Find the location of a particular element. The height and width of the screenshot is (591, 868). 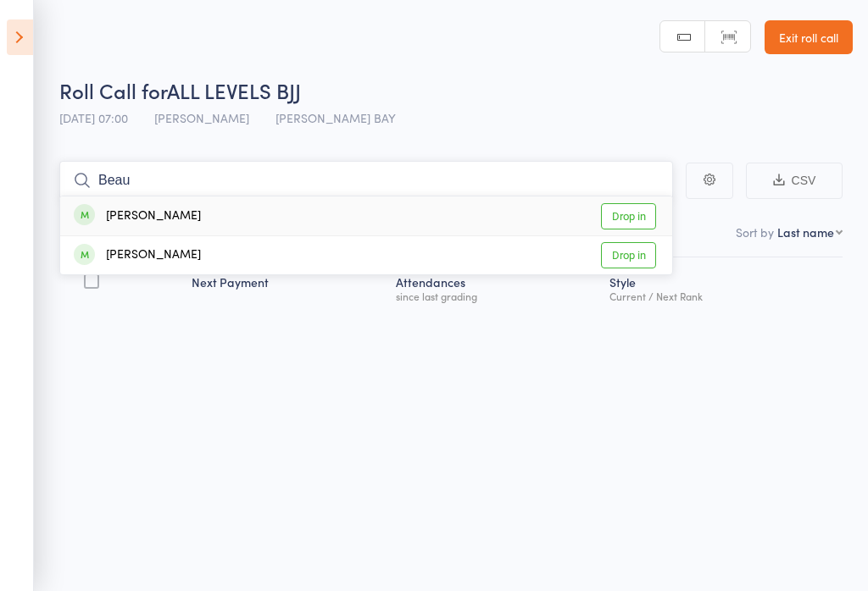

label: Sort by is located at coordinates (755, 232).